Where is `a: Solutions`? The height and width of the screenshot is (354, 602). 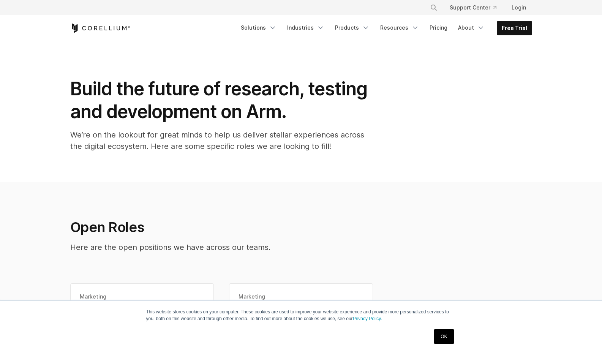
a: Solutions is located at coordinates (259, 28).